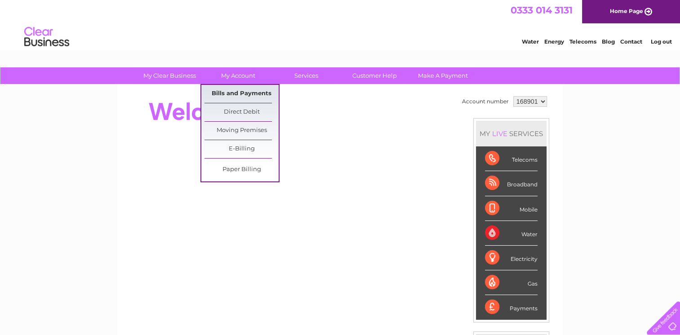 Image resolution: width=680 pixels, height=335 pixels. Describe the element at coordinates (241, 149) in the screenshot. I see `a: E-Billing` at that location.